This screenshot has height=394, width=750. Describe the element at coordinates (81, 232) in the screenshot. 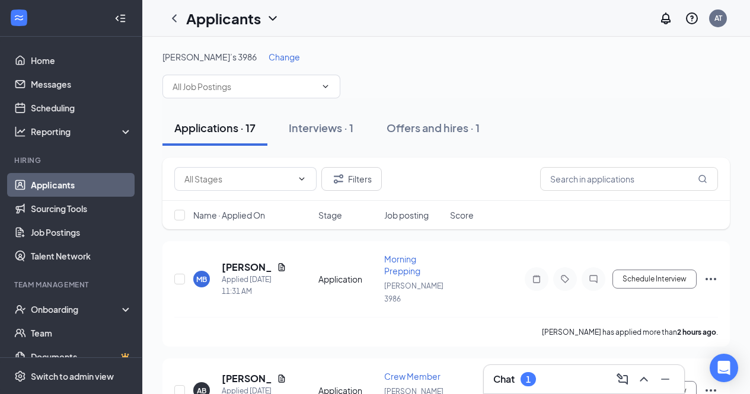

I see `a: Job Postings` at that location.